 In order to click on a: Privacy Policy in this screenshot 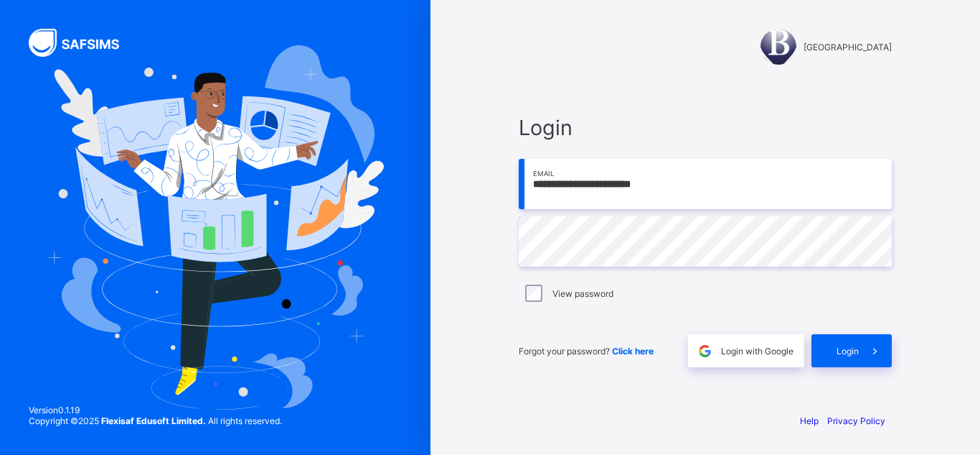, I will do `click(856, 420)`.